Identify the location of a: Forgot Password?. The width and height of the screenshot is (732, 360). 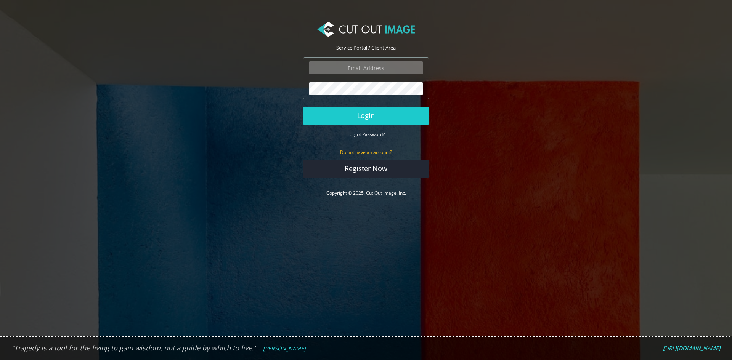
(366, 134).